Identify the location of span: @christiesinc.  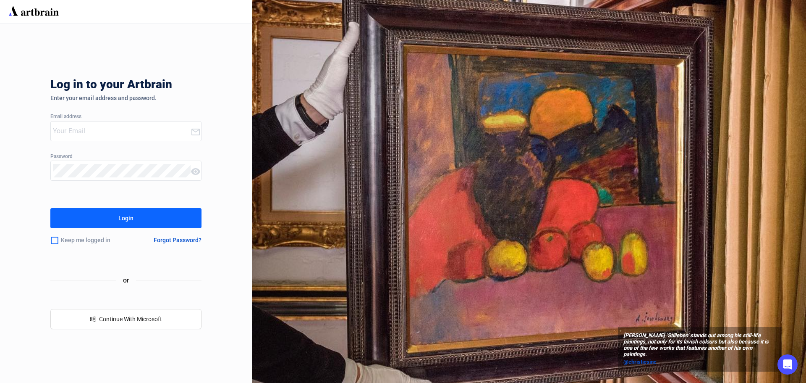
(640, 361).